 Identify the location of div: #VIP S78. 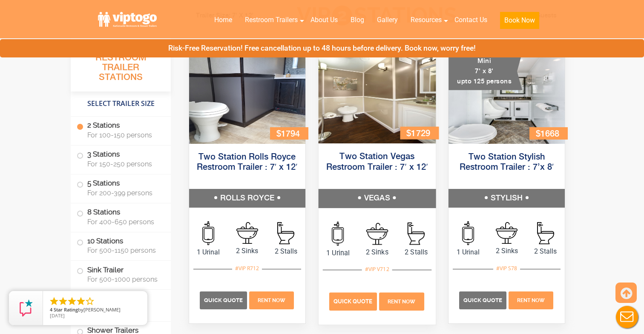
(506, 268).